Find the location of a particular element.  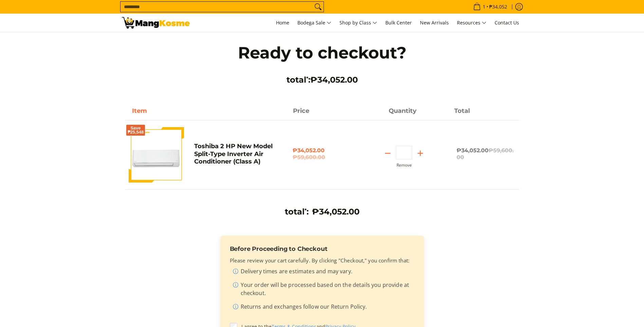

a: Shop by Class is located at coordinates (358, 23).